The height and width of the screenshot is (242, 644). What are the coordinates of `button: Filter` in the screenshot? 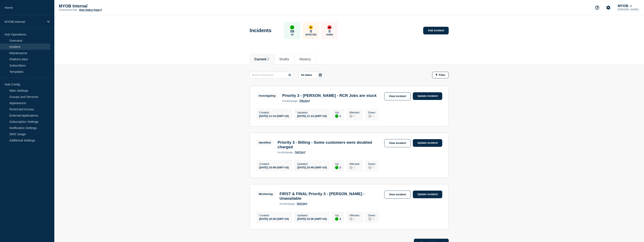 It's located at (440, 75).